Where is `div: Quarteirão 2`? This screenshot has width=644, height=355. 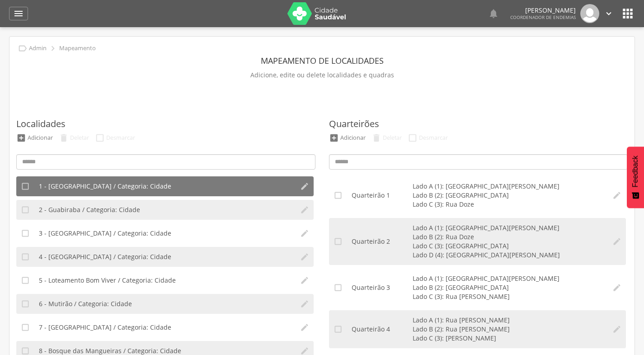 div: Quarteirão 2 is located at coordinates (382, 241).